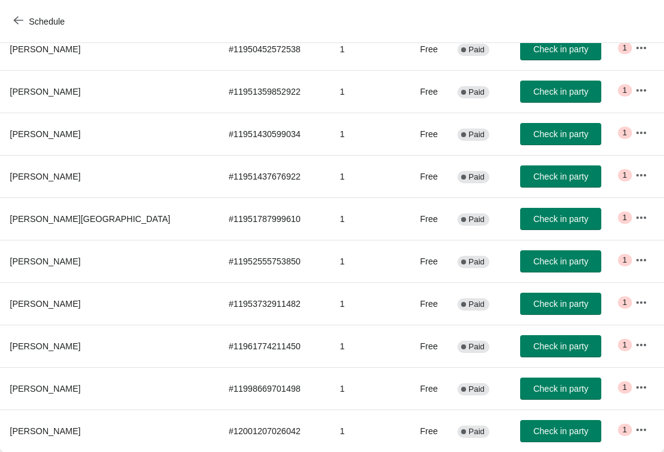 This screenshot has width=664, height=452. I want to click on td: # 11961774211450, so click(274, 346).